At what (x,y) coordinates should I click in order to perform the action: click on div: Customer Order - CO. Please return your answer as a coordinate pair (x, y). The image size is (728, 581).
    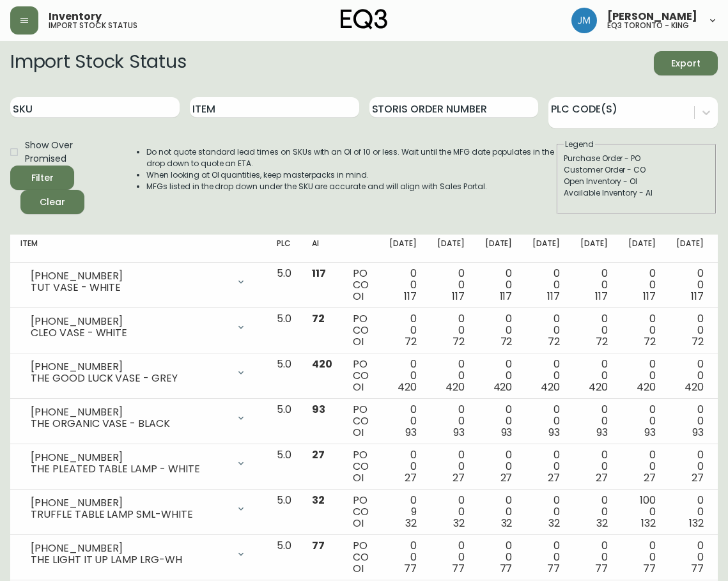
    Looking at the image, I should click on (637, 170).